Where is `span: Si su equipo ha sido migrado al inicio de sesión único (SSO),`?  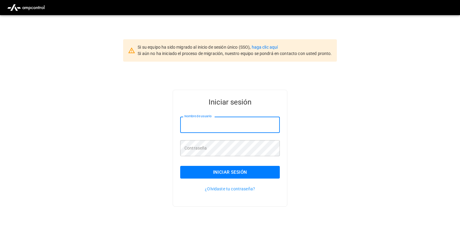
span: Si su equipo ha sido migrado al inicio de sesión único (SSO), is located at coordinates (195, 47).